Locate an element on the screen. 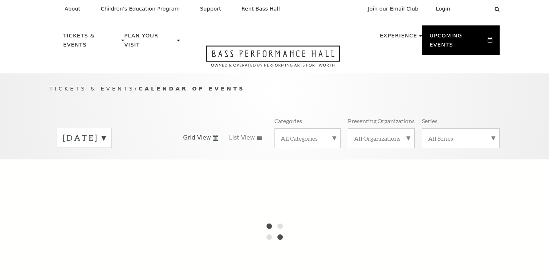  p: Rent Bass Hall is located at coordinates (261, 9).